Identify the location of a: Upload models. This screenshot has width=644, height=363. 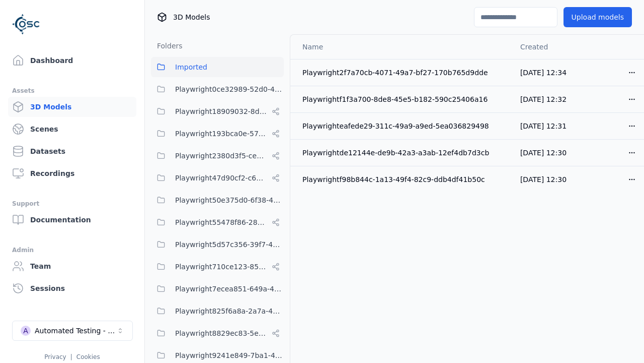
(598, 17).